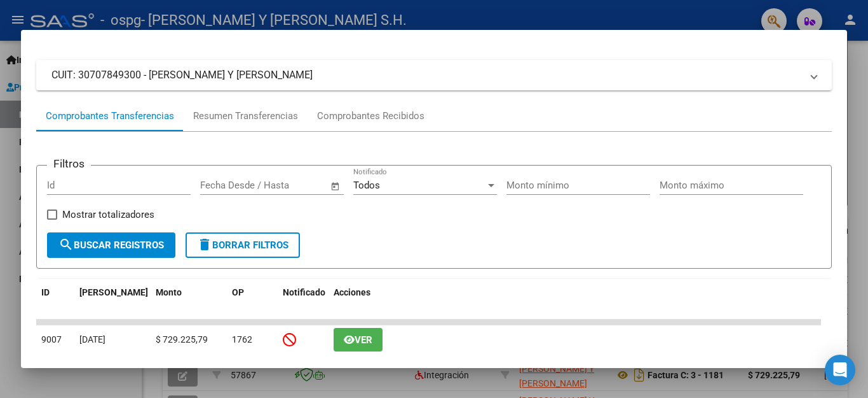 This screenshot has width=868, height=398. Describe the element at coordinates (66, 244) in the screenshot. I see `mat-icon: search` at that location.